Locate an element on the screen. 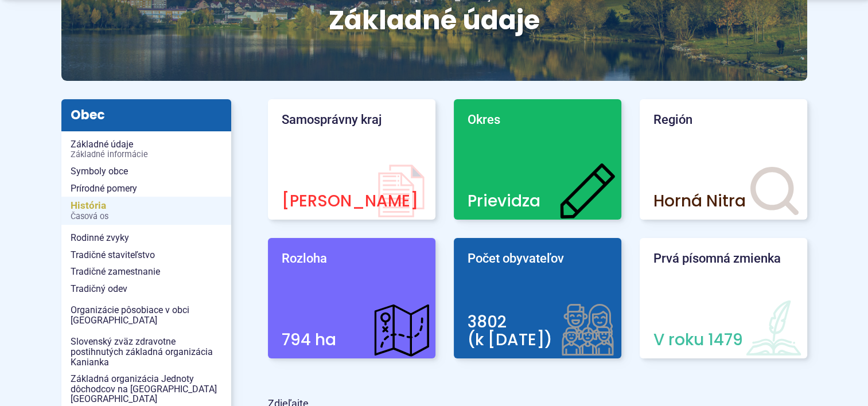 Image resolution: width=868 pixels, height=406 pixels. a: Rodinné zvyky is located at coordinates (146, 238).